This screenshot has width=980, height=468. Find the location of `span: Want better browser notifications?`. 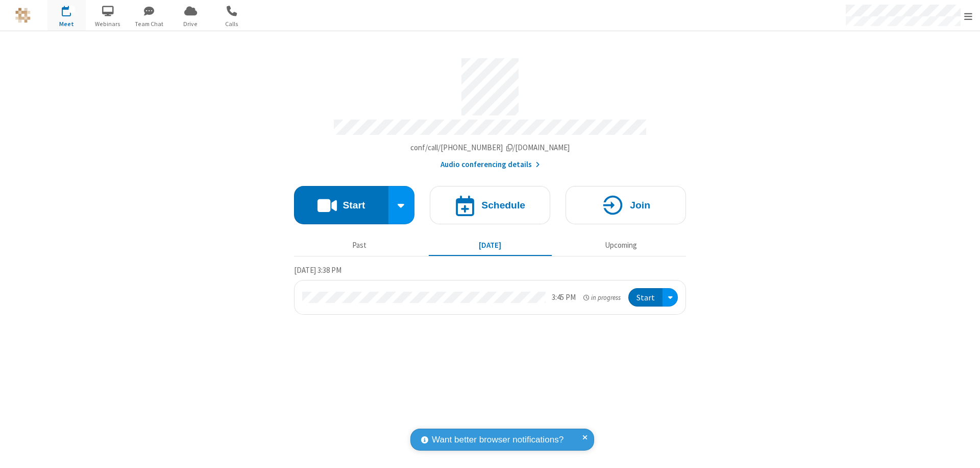

span: Want better browser notifications? is located at coordinates (498, 439).